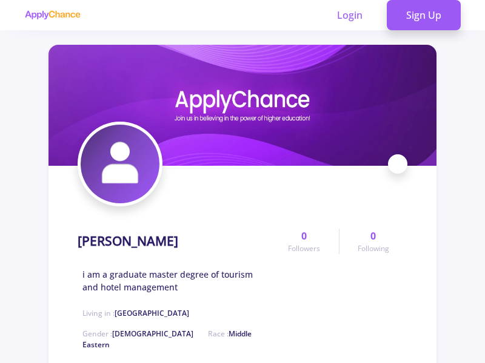 Image resolution: width=485 pixels, height=363 pixels. What do you see at coordinates (138, 334) in the screenshot?
I see `span: Gender :` at bounding box center [138, 334].